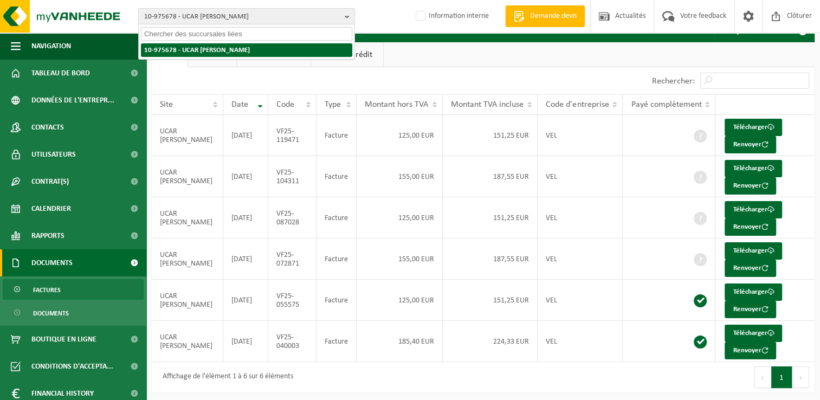 The width and height of the screenshot is (820, 400). What do you see at coordinates (554, 16) in the screenshot?
I see `span: Demande devis` at bounding box center [554, 16].